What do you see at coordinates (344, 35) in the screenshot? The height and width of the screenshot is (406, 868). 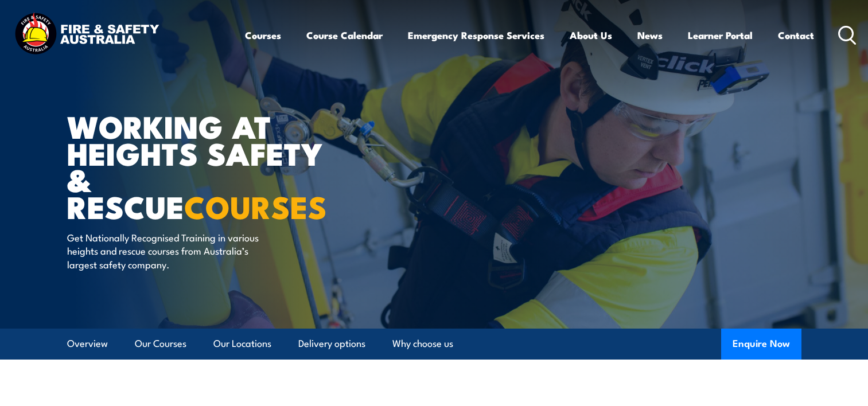 I see `a: Course Calendar` at bounding box center [344, 35].